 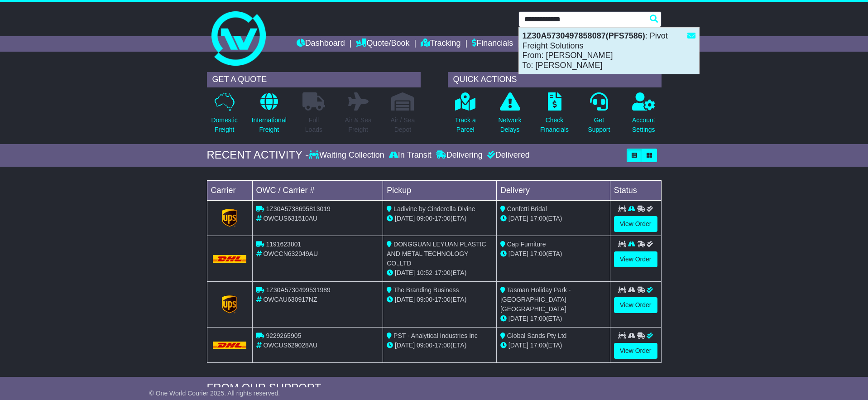 What do you see at coordinates (347, 156) in the screenshot?
I see `div: Waiting Collection` at bounding box center [347, 156].